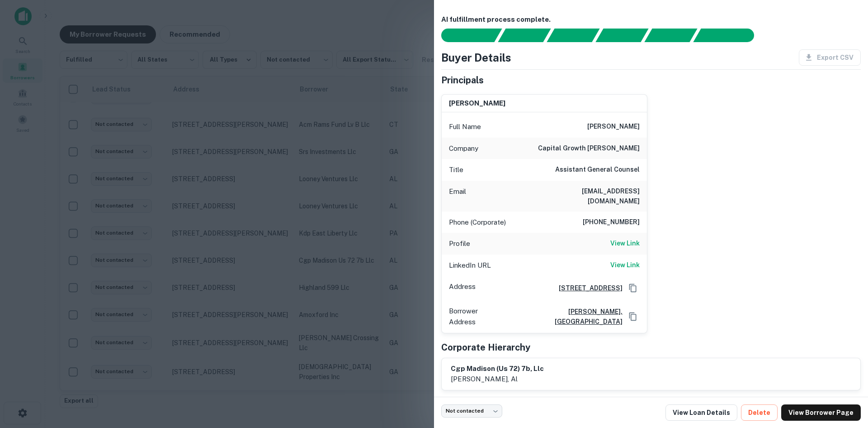 Image resolution: width=868 pixels, height=428 pixels. Describe the element at coordinates (472, 410) in the screenshot. I see `div: Not contacted` at that location.